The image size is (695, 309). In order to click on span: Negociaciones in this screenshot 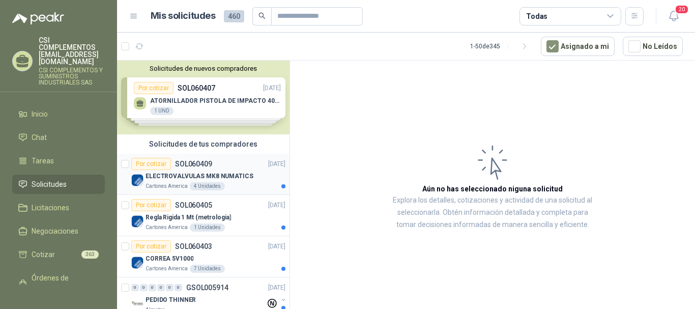, I will do `click(55, 231)`.